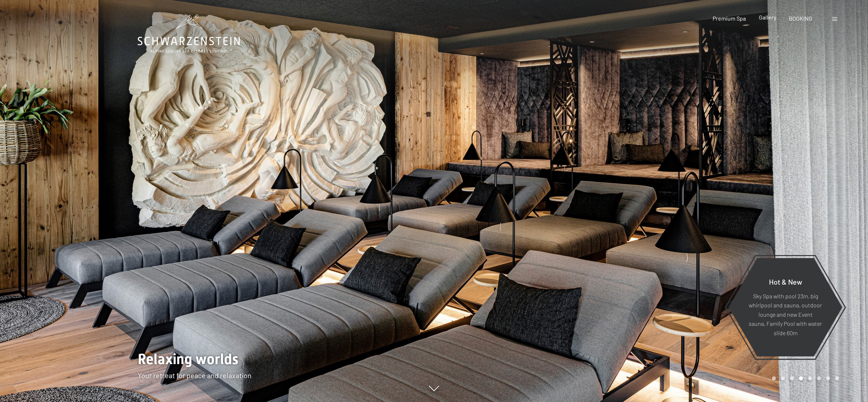  Describe the element at coordinates (801, 378) in the screenshot. I see `div: Carousel Page 4 (Current Slide)` at that location.